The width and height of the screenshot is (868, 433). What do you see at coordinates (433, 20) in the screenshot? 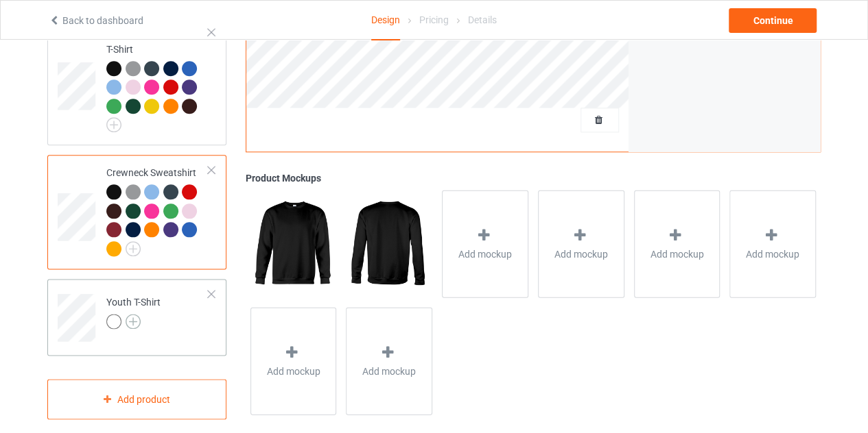
I see `div: Pricing` at bounding box center [433, 20].